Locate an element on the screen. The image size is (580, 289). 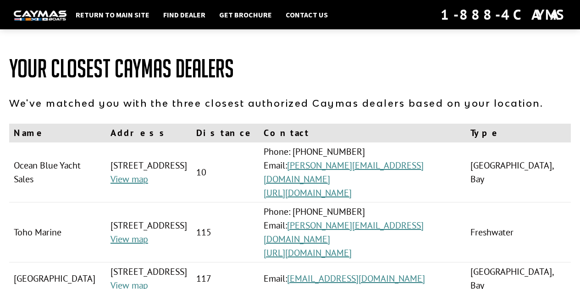
td: Ocean Blue Yacht Sales is located at coordinates (57, 172).